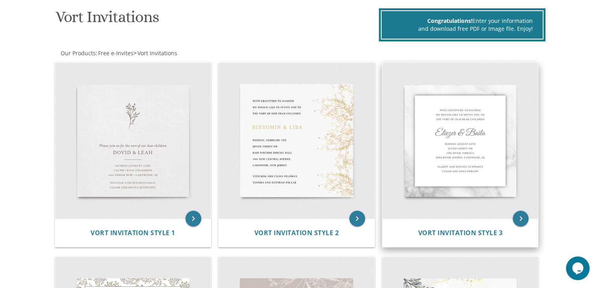  Describe the element at coordinates (133, 232) in the screenshot. I see `a: Vort Invitation Style 1` at that location.